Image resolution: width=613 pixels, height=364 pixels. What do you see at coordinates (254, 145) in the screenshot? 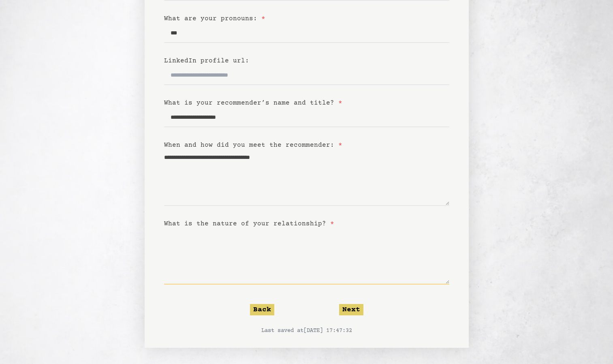
I see `label: When and how did you meet the recommender:` at bounding box center [254, 145].